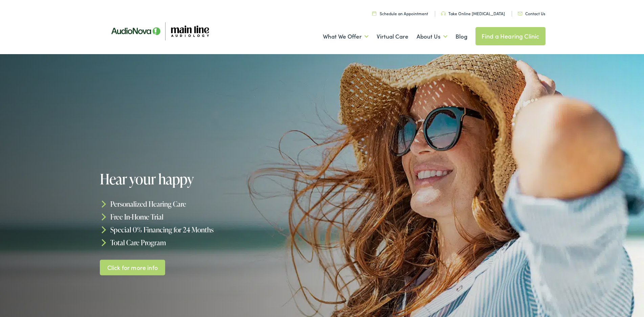 This screenshot has width=644, height=317. I want to click on a: Schedule an Appointment, so click(400, 13).